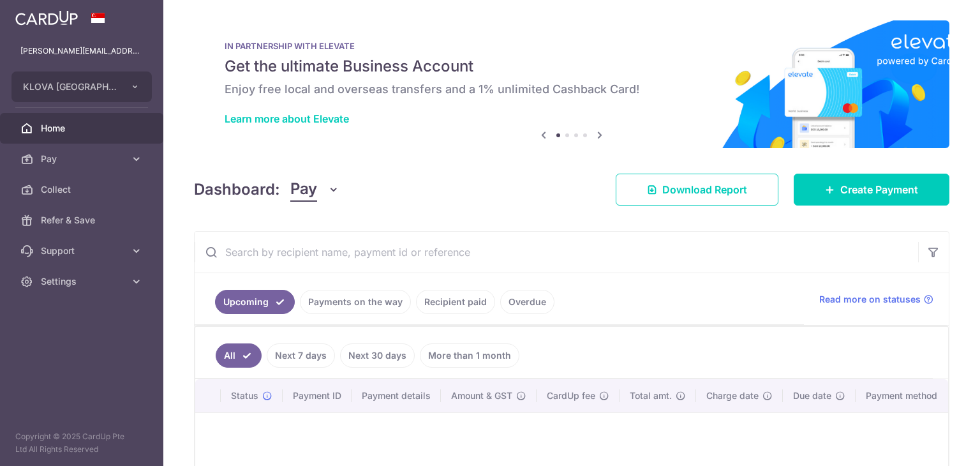  I want to click on a: Download Report, so click(697, 190).